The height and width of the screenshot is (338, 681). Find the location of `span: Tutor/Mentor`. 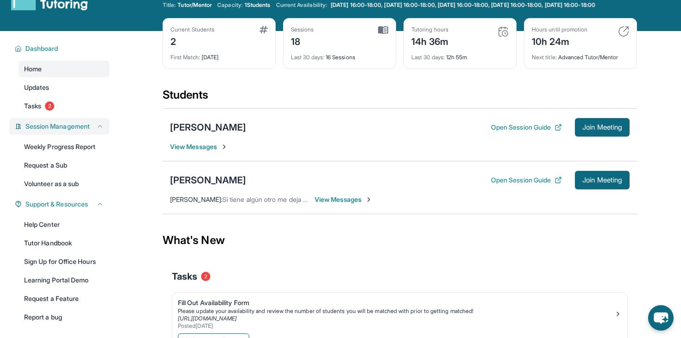

span: Tutor/Mentor is located at coordinates (195, 5).